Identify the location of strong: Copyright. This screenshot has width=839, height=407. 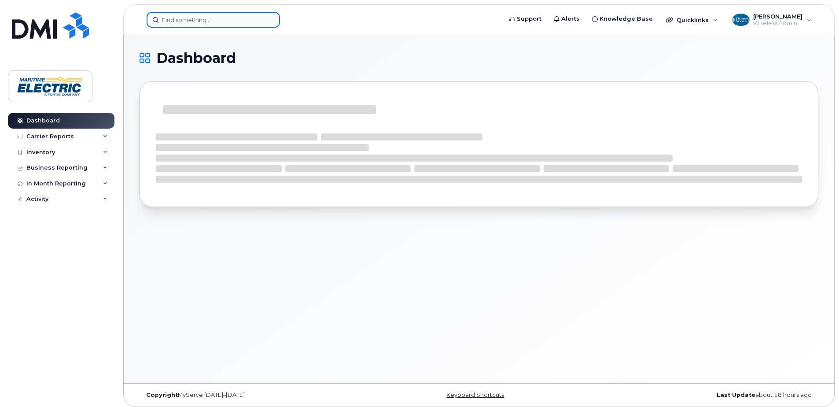
(162, 395).